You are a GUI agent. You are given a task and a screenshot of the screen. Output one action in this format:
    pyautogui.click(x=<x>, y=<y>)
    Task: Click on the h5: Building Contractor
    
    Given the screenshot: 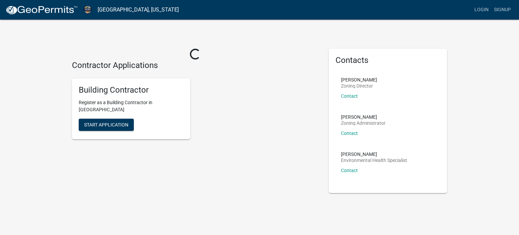 What is the action you would take?
    pyautogui.click(x=131, y=90)
    